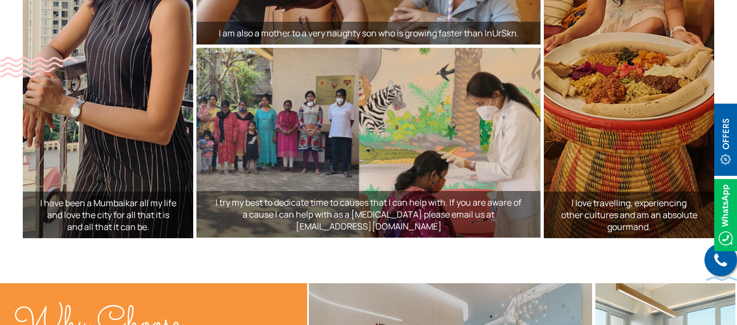  Describe the element at coordinates (726, 140) in the screenshot. I see `img: offerBt` at that location.